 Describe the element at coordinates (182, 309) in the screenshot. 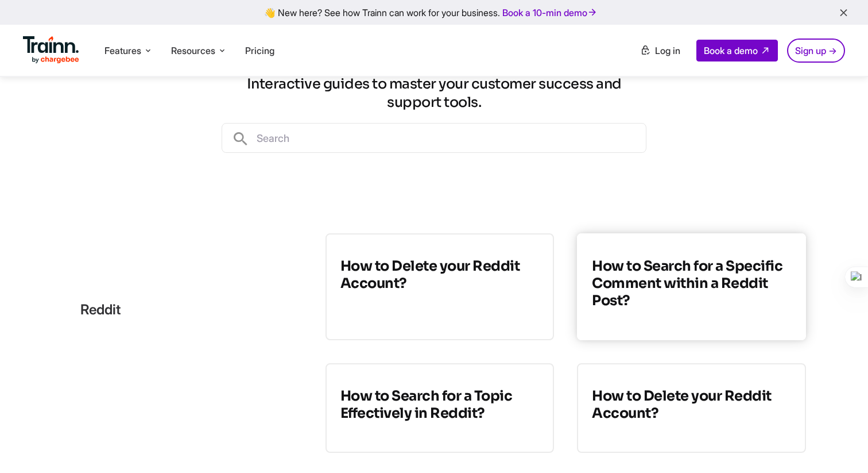

I see `div: reddit` at that location.